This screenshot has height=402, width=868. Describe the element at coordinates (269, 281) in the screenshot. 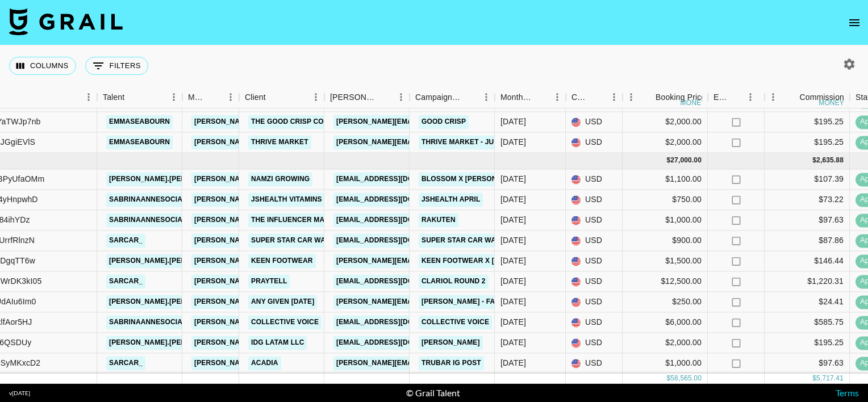

I see `a: Praytell` at that location.